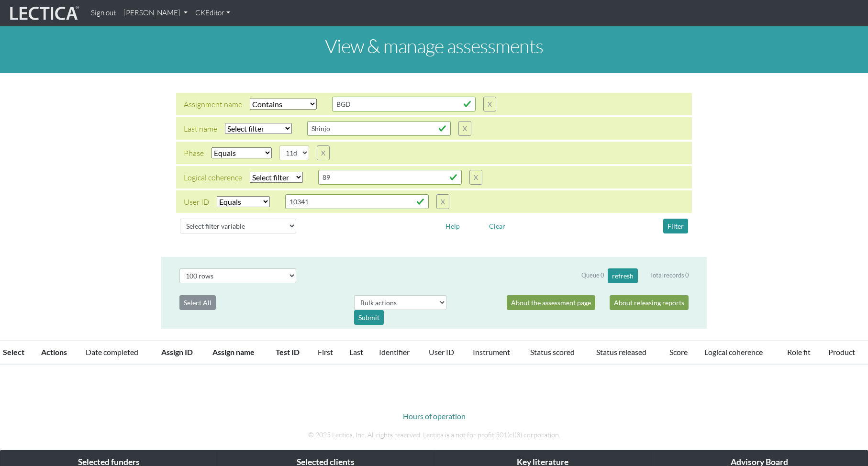  What do you see at coordinates (441, 352) in the screenshot?
I see `a: User ID` at bounding box center [441, 352].